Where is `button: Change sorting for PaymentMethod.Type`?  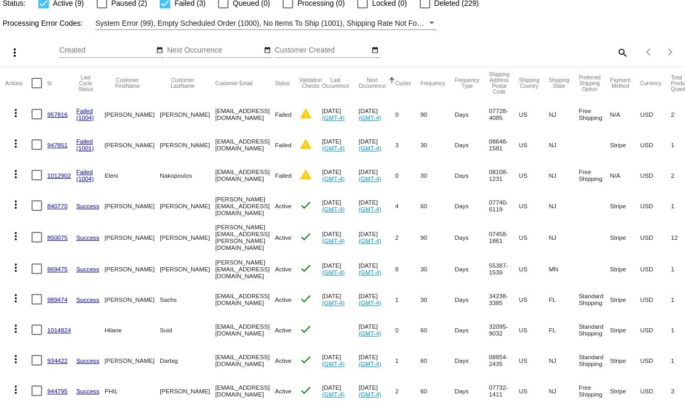 button: Change sorting for PaymentMethod.Type is located at coordinates (620, 83).